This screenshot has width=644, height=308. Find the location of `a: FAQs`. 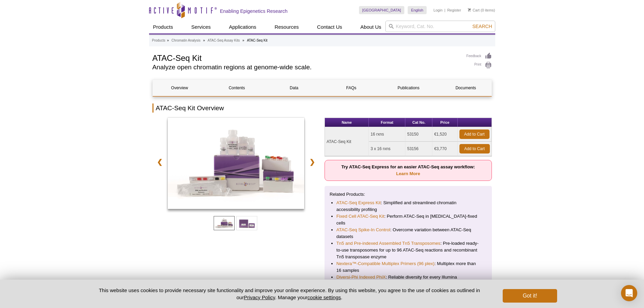

a: FAQs is located at coordinates (351, 88).